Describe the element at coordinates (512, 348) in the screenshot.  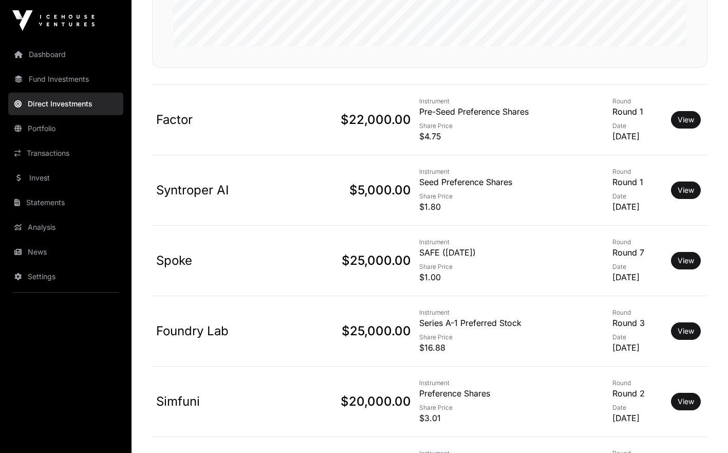
I see `p: $16.88` at that location.